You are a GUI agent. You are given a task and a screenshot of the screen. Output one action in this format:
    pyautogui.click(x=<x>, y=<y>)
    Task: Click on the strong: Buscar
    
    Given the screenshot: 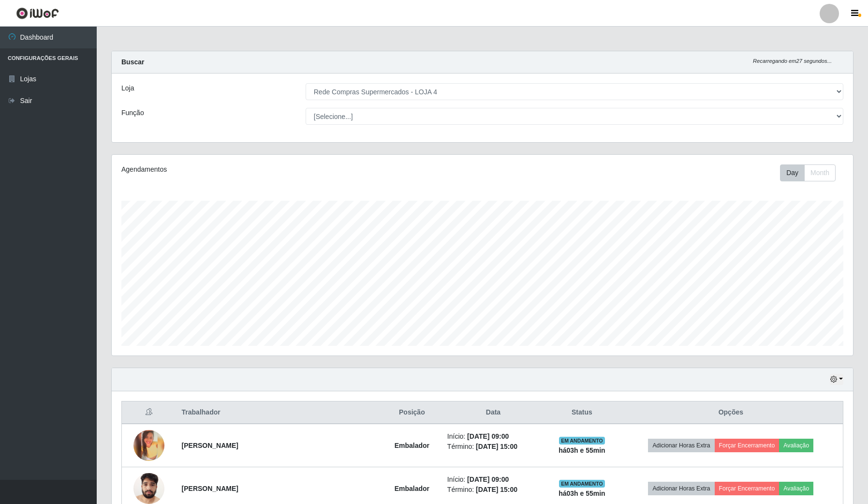 What is the action you would take?
    pyautogui.click(x=132, y=62)
    